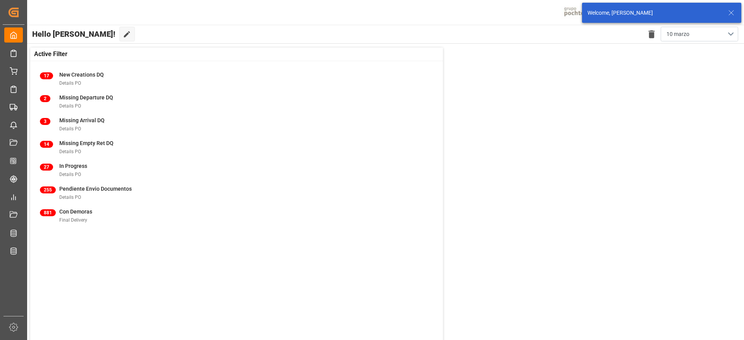 This screenshot has height=340, width=744. I want to click on a: 17New Creations DQDetails PO, so click(236, 79).